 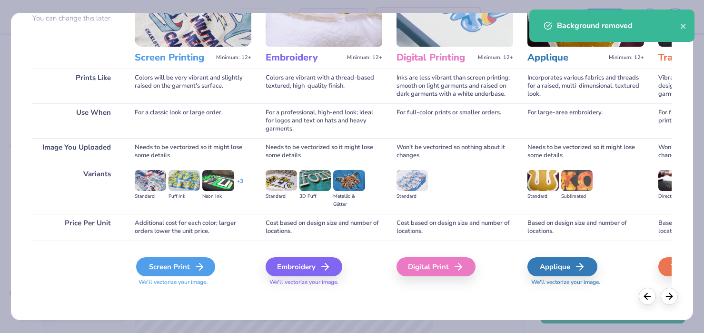 What do you see at coordinates (324, 86) in the screenshot?
I see `div: Colors are vibrant with a thread-based textured, high-quality finish.` at bounding box center [324, 86].